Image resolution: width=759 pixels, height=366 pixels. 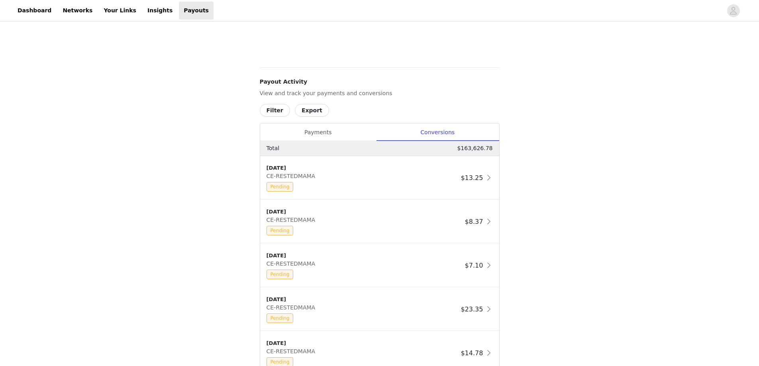 What do you see at coordinates (472, 353) in the screenshot?
I see `span: $14.78` at bounding box center [472, 353].